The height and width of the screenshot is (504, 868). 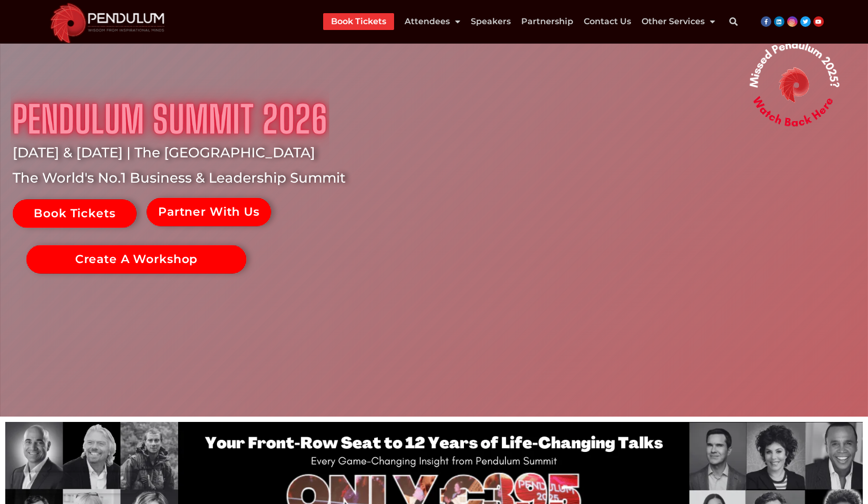 I want to click on a: Attendees, so click(x=432, y=22).